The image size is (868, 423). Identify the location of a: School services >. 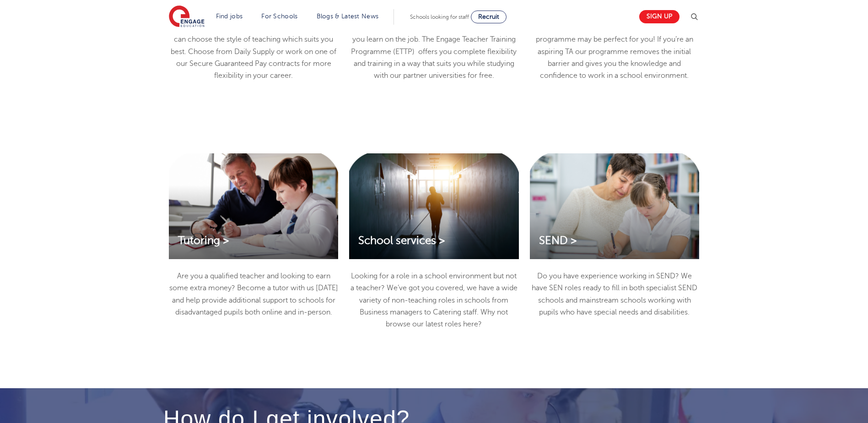
(402, 241).